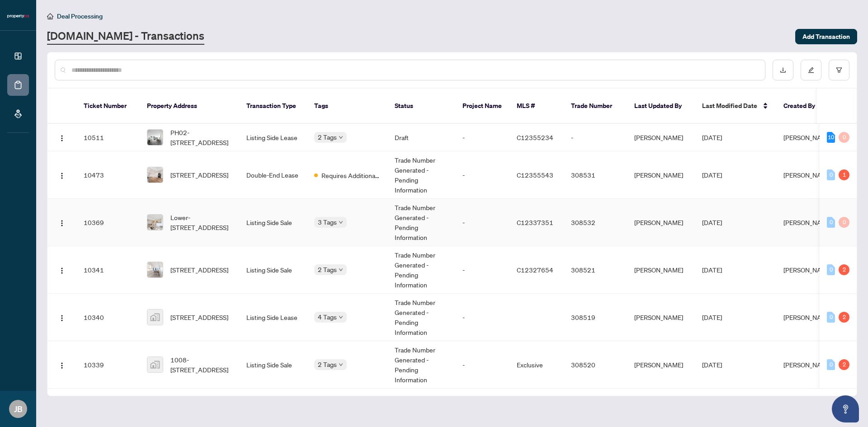  What do you see at coordinates (108, 365) in the screenshot?
I see `td: 10339` at bounding box center [108, 365].